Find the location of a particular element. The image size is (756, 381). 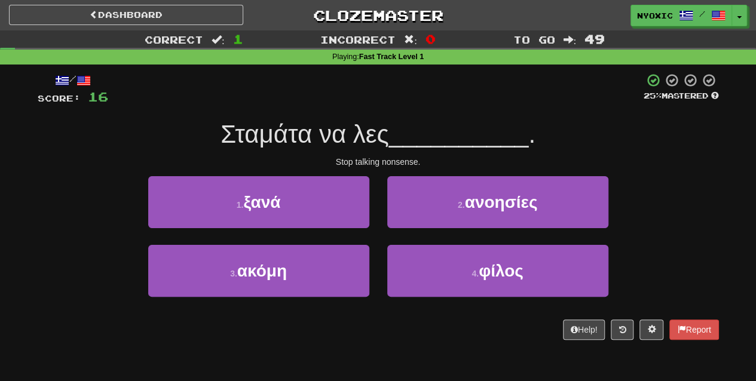

button: Round history (alt+y) is located at coordinates (622, 330).